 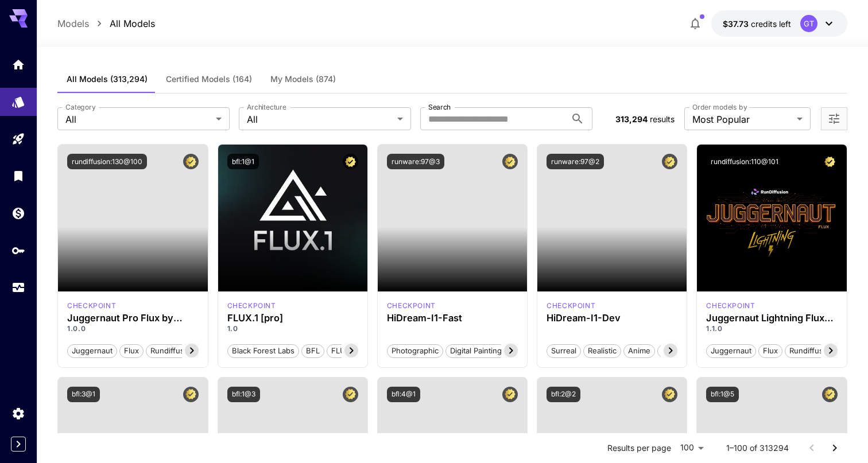 What do you see at coordinates (453, 318) in the screenshot?
I see `h3: HiDream-I1-Fast` at bounding box center [453, 318].